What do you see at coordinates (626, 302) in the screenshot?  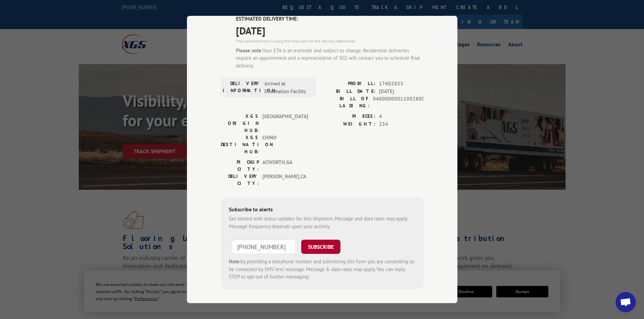 I see `div: Open chat` at bounding box center [626, 302].